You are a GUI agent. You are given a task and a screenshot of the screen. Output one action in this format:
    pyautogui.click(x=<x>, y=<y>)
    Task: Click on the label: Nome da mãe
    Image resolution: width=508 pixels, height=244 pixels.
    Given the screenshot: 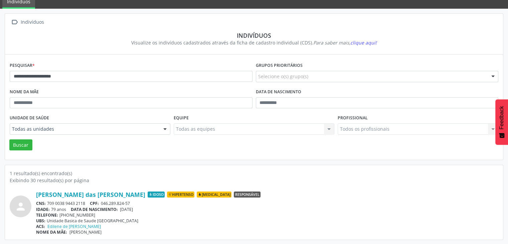 What is the action you would take?
    pyautogui.click(x=24, y=92)
    